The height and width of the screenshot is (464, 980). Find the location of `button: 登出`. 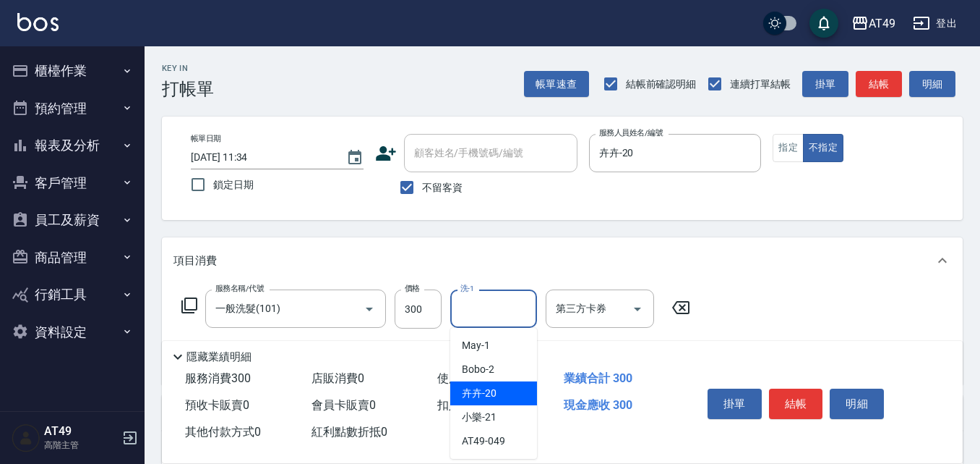

button: 登出 is located at coordinates (935, 23).